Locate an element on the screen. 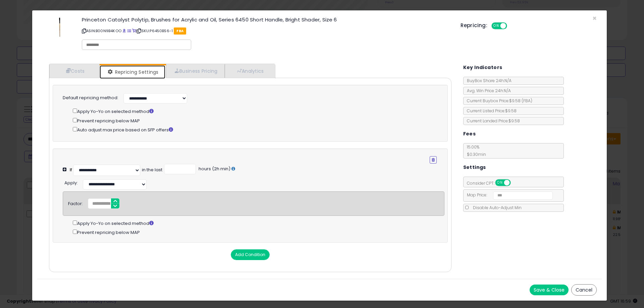 This screenshot has width=644, height=308. div: in the last is located at coordinates (152, 170).